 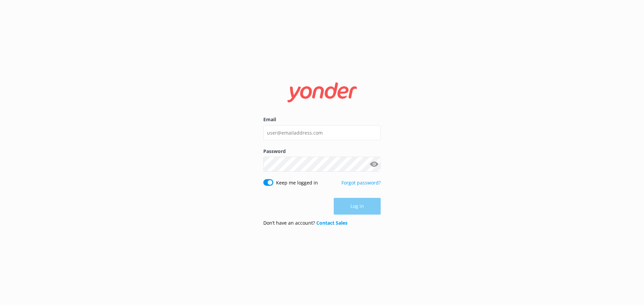 I want to click on label: Password, so click(x=322, y=152).